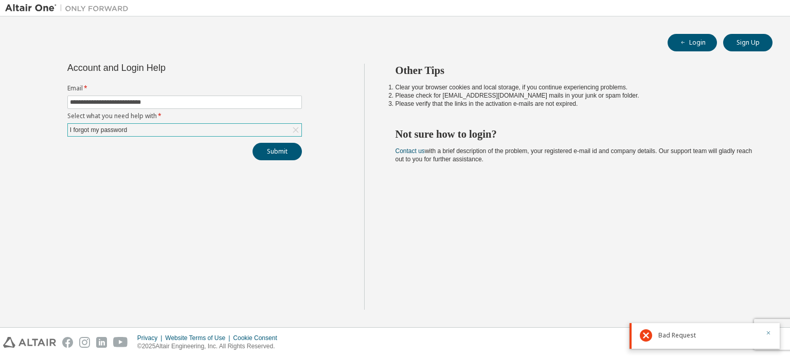  Describe the element at coordinates (575, 87) in the screenshot. I see `li: Clear your browser cookies and local storage, if you continue experiencing problems.` at that location.